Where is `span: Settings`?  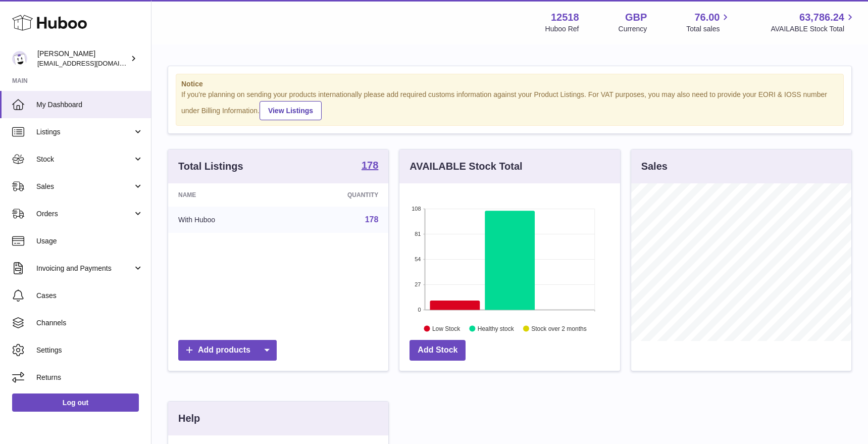 span: Settings is located at coordinates (90, 351).